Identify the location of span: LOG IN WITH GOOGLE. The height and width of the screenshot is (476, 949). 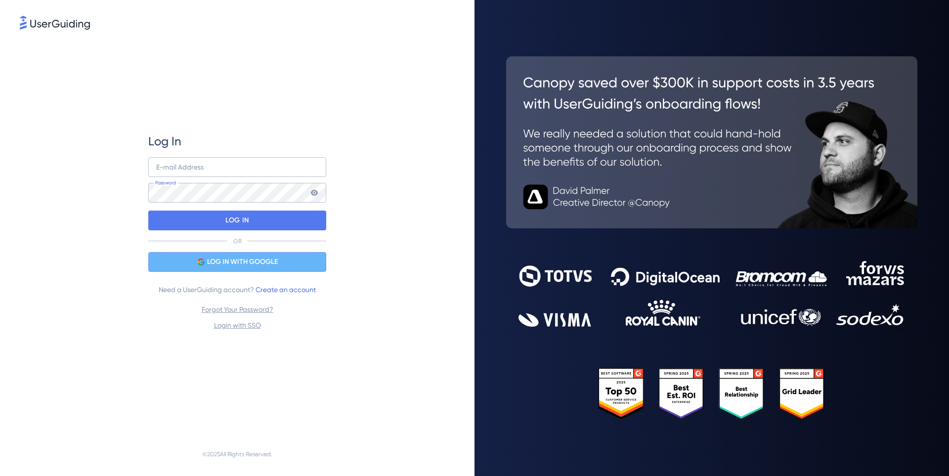
(242, 262).